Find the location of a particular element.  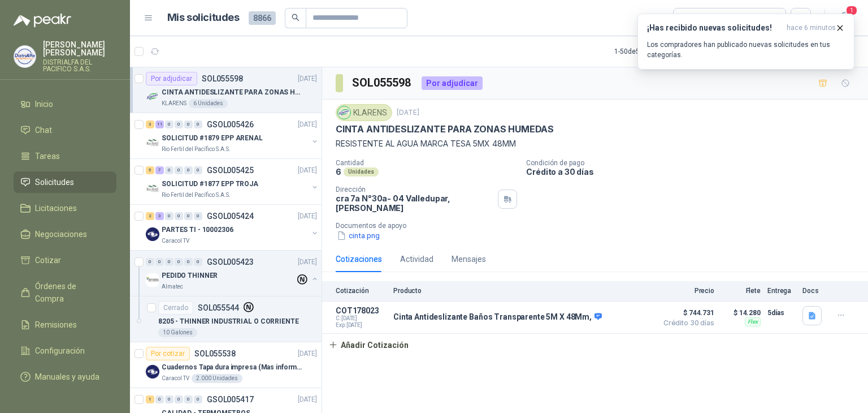

a: Licitaciones is located at coordinates (65, 208).